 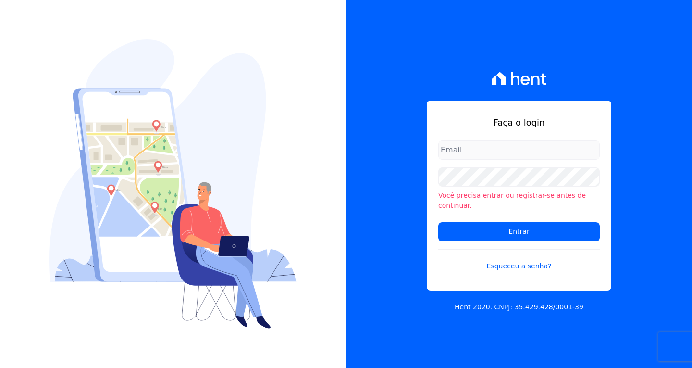 What do you see at coordinates (519, 201) in the screenshot?
I see `li: Você precisa entrar ou registrar-se antes de continuar.` at bounding box center [519, 201].